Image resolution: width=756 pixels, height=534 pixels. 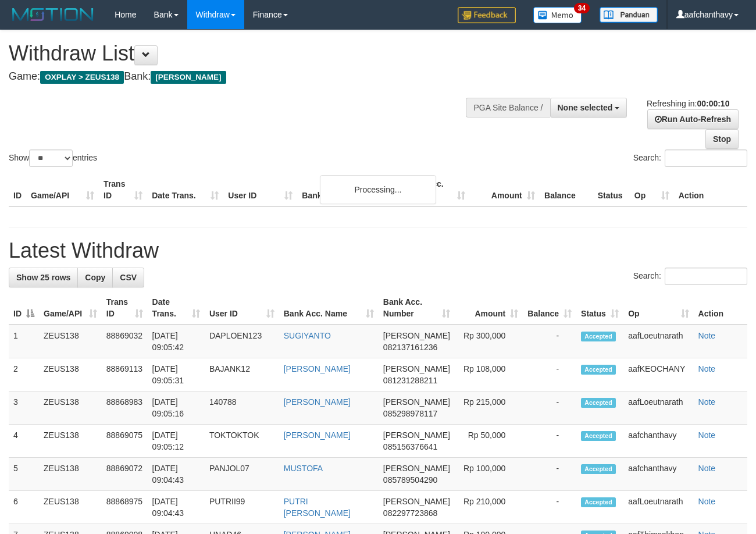 What do you see at coordinates (600, 308) in the screenshot?
I see `th: Status: activate to sort column ascending` at bounding box center [600, 308].